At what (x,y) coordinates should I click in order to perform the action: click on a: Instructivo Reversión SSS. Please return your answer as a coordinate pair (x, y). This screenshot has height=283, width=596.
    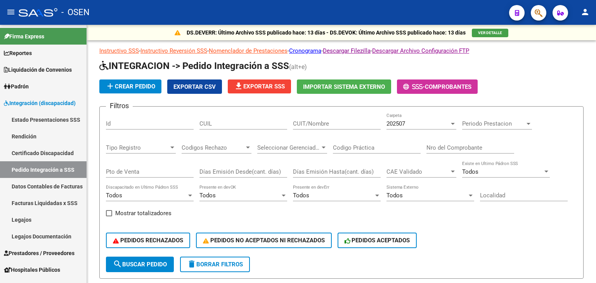
    Looking at the image, I should click on (174, 51).